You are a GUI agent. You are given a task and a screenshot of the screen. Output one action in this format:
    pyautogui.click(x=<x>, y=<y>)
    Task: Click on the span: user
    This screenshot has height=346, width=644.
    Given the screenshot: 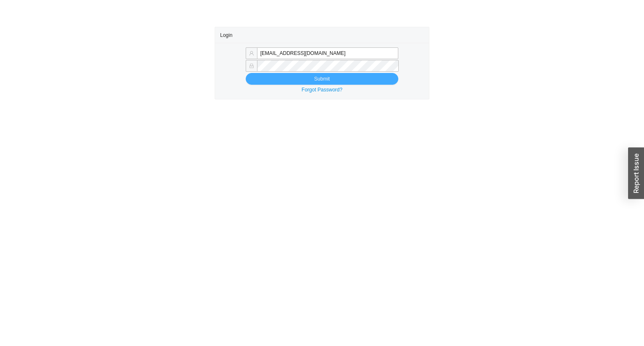 What is the action you would take?
    pyautogui.click(x=251, y=53)
    